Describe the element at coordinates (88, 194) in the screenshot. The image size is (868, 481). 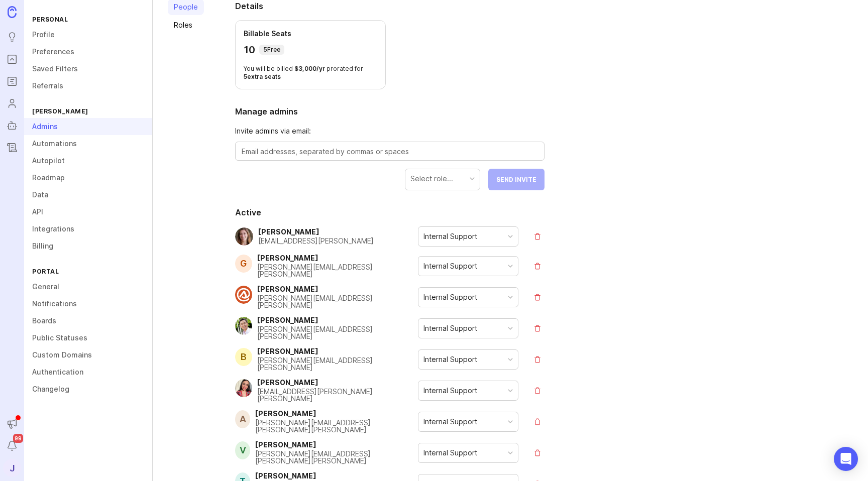
I see `a: Data` at that location.